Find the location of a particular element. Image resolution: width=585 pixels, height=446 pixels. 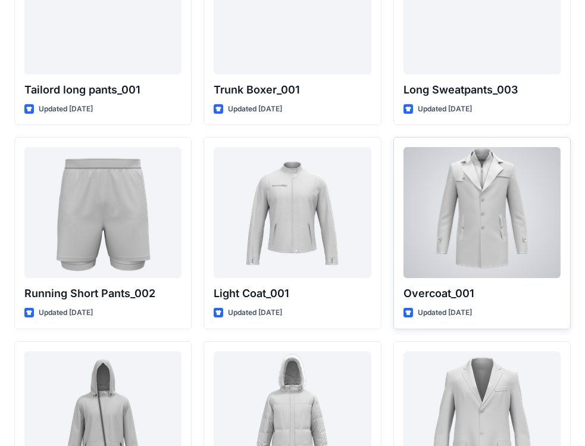

a: Light Coat_001 is located at coordinates (292, 213).